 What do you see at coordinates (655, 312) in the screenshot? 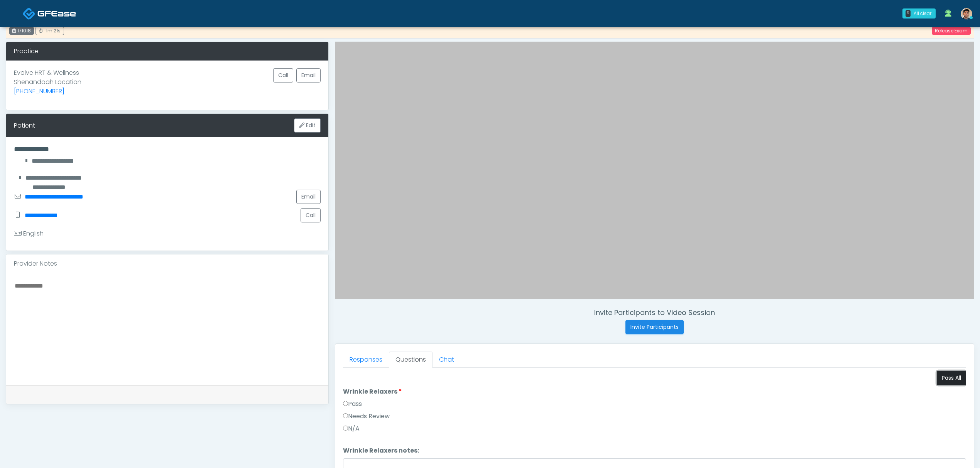
I see `h4: Invite Participants to Video Session` at bounding box center [655, 312].